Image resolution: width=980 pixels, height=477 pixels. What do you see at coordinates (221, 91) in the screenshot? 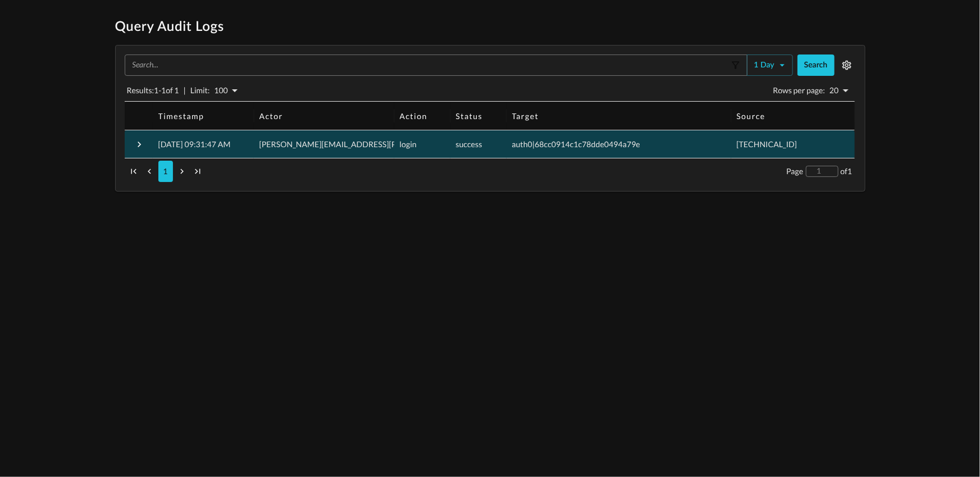
I see `p: 100` at bounding box center [221, 91].